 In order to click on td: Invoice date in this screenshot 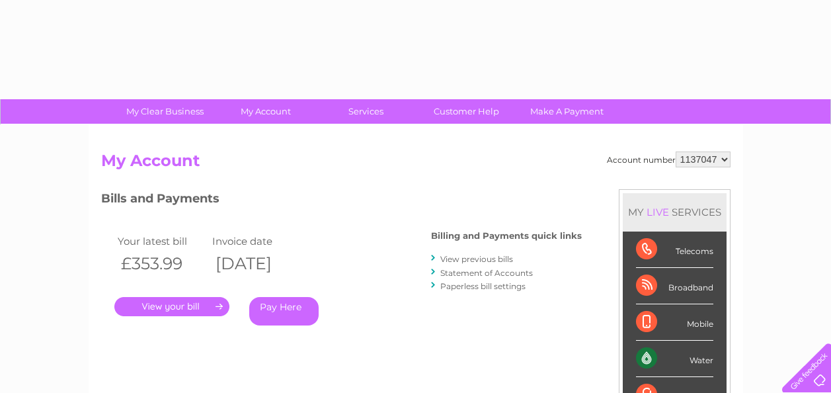, I will do `click(257, 241)`.